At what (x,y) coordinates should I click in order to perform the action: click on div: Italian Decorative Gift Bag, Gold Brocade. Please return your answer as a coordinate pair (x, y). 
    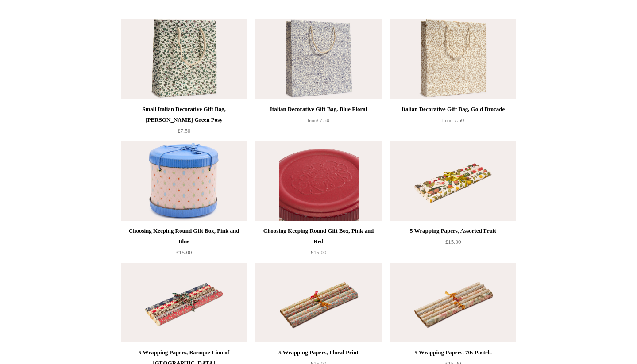
    Looking at the image, I should click on (453, 109).